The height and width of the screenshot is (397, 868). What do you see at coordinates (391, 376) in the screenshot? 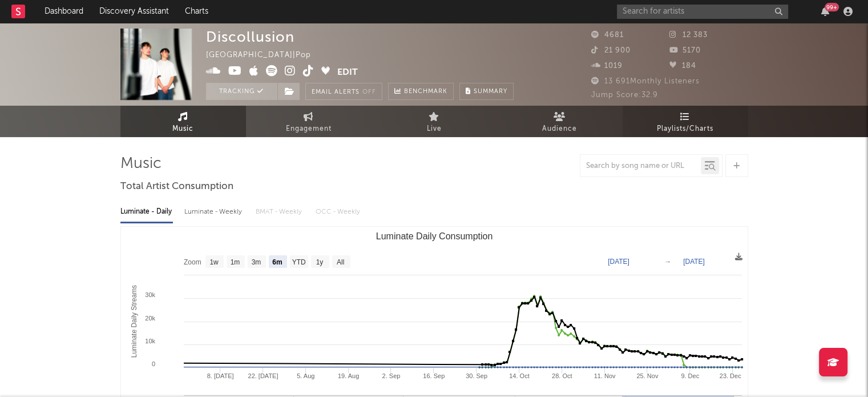
I see `text: 2. Sep` at bounding box center [391, 376].